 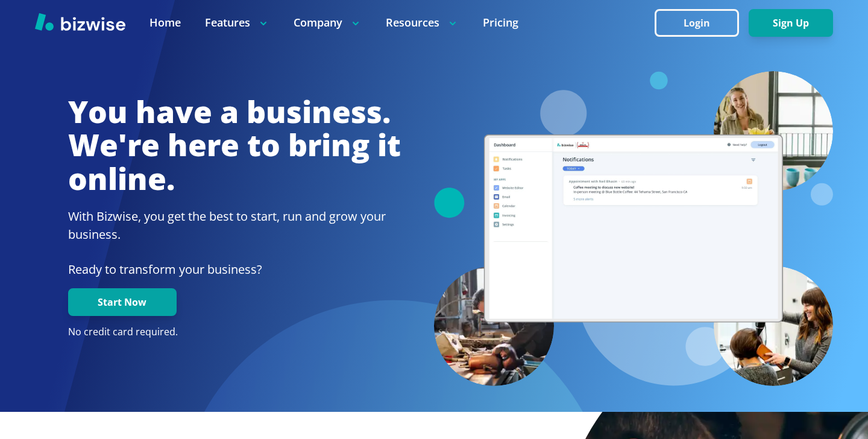 What do you see at coordinates (234, 145) in the screenshot?
I see `h1: You have a business. We're here to bring it online.` at bounding box center [234, 145].